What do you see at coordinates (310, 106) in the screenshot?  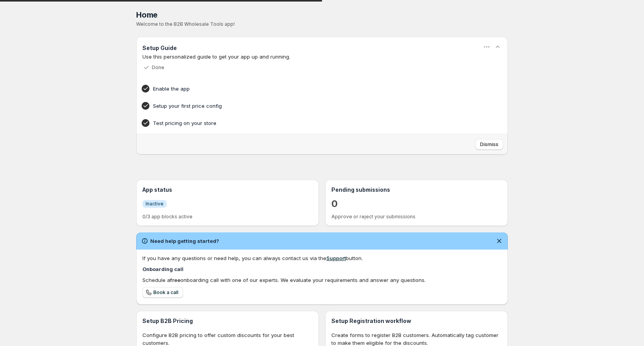 I see `h4: Setup your first price config` at bounding box center [310, 106].